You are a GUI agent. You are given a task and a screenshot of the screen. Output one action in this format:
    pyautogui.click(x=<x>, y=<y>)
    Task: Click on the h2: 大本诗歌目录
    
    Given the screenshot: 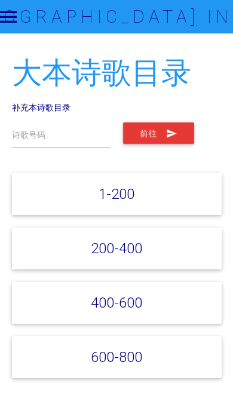 What is the action you would take?
    pyautogui.click(x=116, y=73)
    